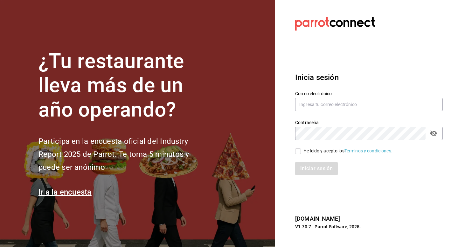 The image size is (458, 247). What do you see at coordinates (369, 93) in the screenshot?
I see `label: Correo electrónico` at bounding box center [369, 93].